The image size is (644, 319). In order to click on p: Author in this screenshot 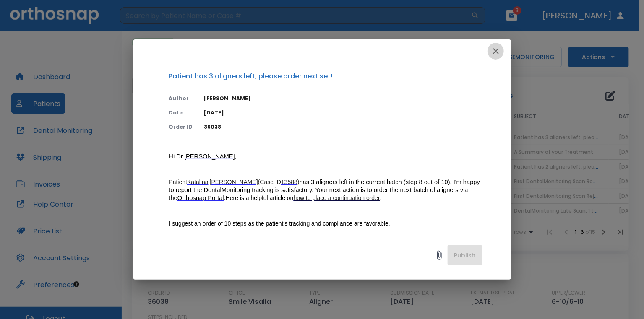, I will do `click(182, 99)`.